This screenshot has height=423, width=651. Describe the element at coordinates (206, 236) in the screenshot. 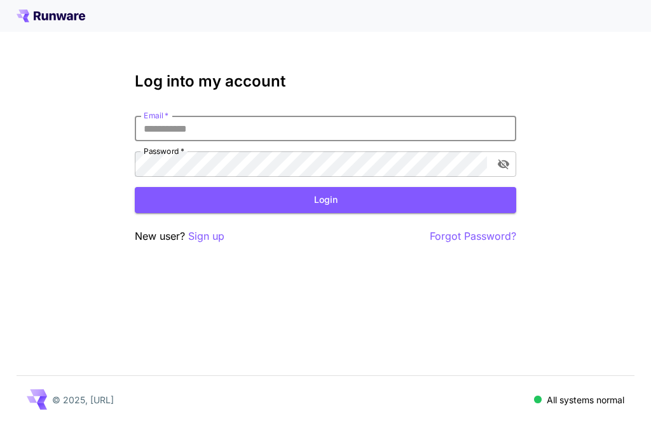

I see `button: Sign up` at that location.